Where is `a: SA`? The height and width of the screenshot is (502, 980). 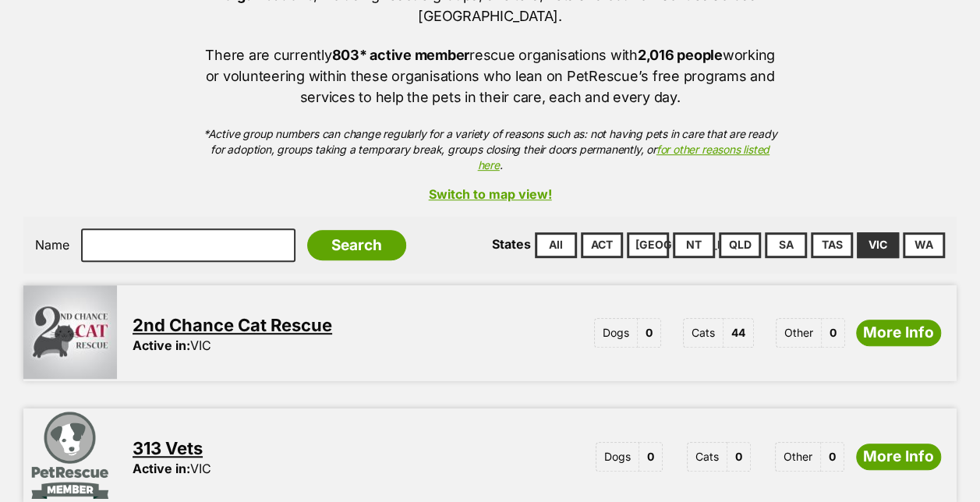 a: SA is located at coordinates (786, 245).